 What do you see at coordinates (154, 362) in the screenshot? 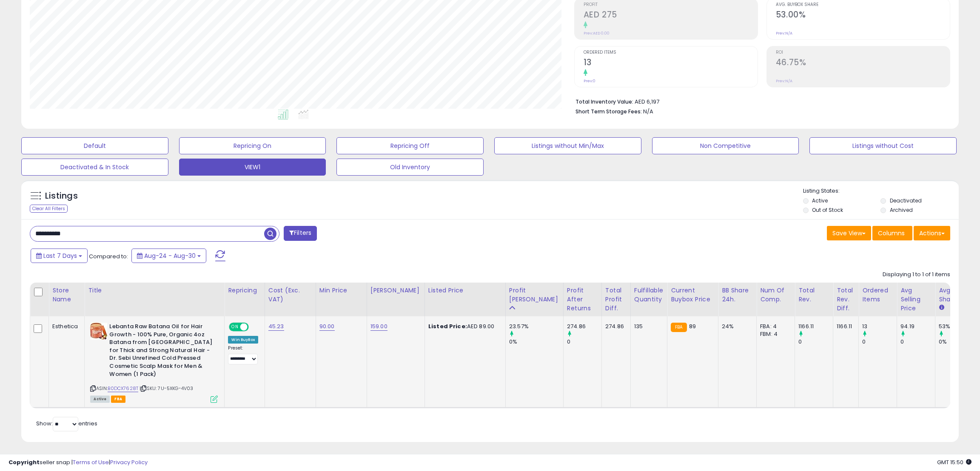
I see `div: ASIN:` at bounding box center [154, 362].